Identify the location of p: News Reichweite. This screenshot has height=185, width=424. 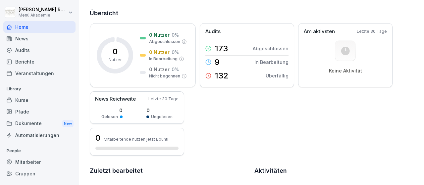
(115, 99).